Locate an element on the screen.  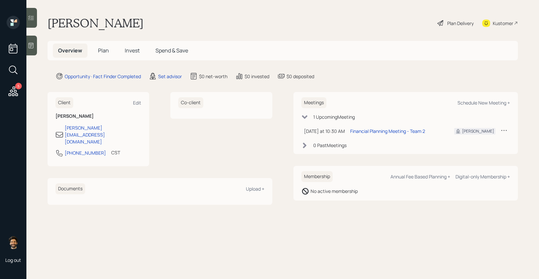
div: $0 invested is located at coordinates (257, 76).